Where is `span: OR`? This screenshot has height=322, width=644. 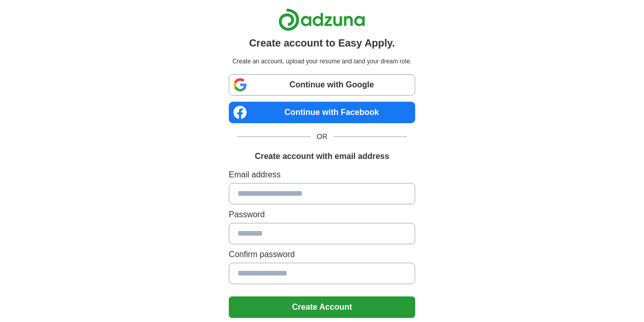 span: OR is located at coordinates (322, 136).